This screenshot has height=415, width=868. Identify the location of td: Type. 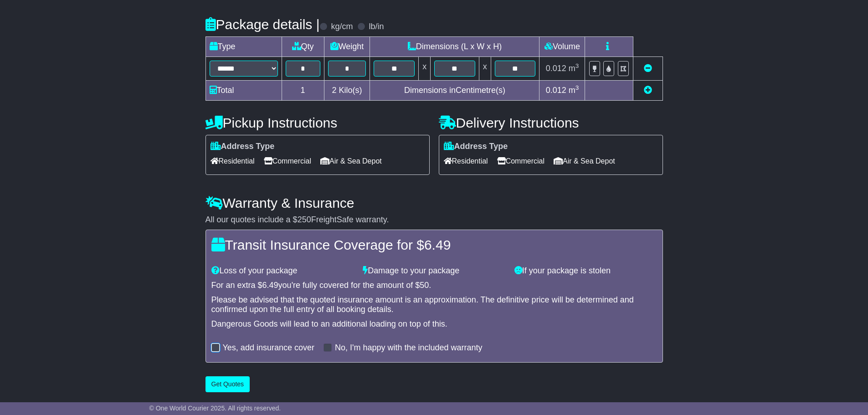
(243, 47).